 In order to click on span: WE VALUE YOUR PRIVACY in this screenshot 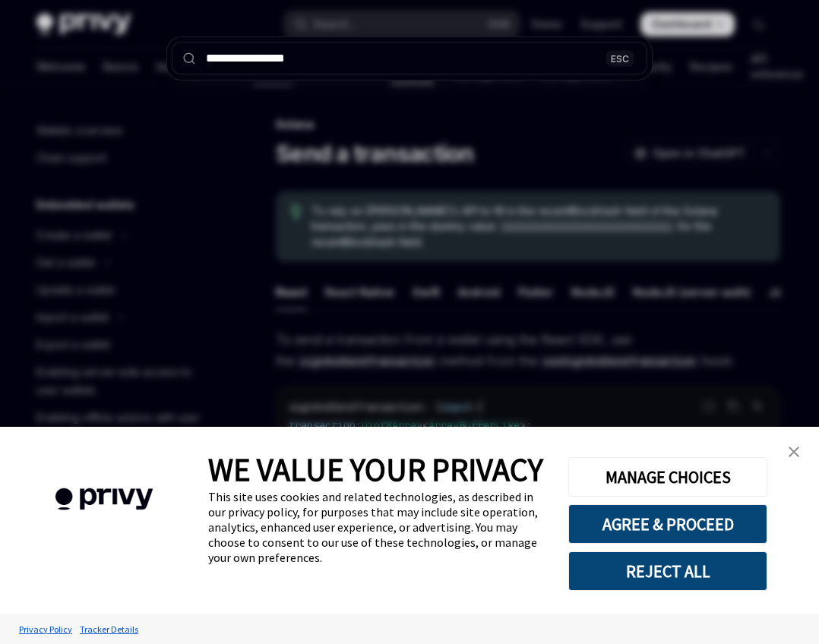, I will do `click(375, 470)`.